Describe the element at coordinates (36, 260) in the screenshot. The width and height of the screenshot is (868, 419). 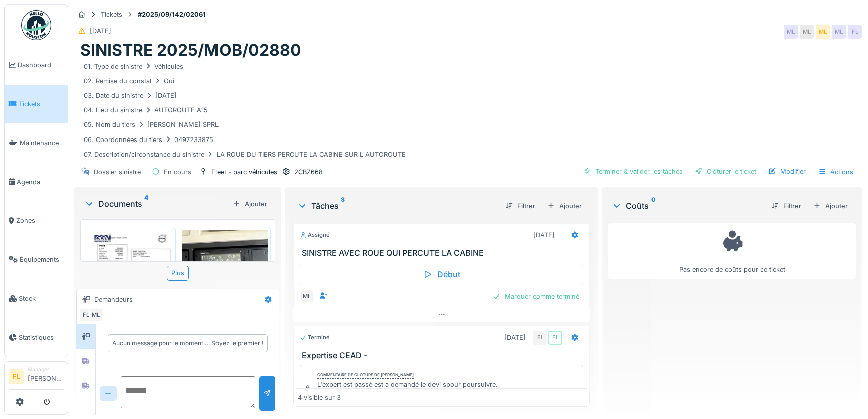
I see `a: Équipements` at that location.